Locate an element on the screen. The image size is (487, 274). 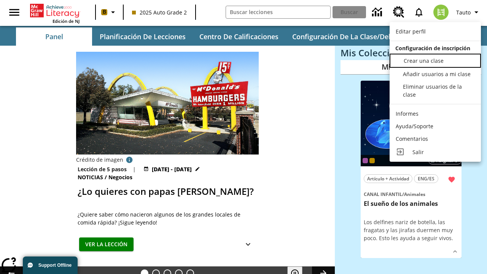
span: Añadir usuarios a mi clase is located at coordinates (437, 74).